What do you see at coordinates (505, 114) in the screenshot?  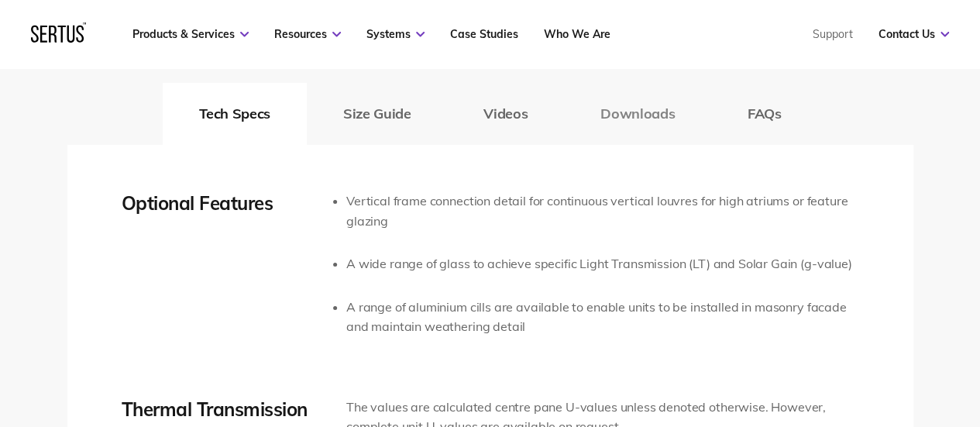 I see `button: Videos` at bounding box center [505, 114].